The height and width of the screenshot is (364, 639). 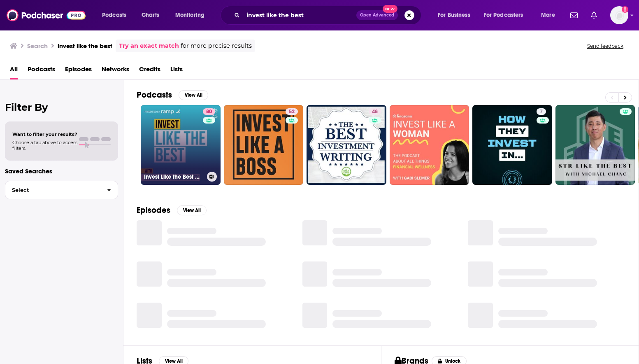 I want to click on span: 52, so click(x=291, y=112).